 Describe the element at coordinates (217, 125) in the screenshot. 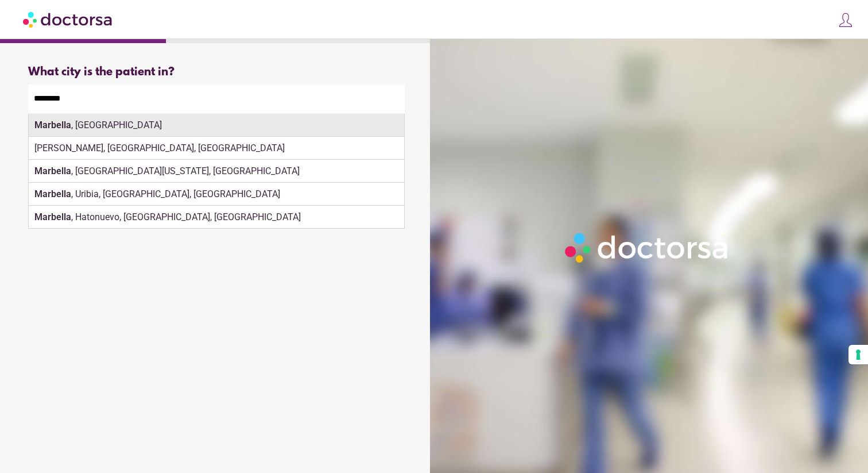

I see `div: Make sure the city you pick is where you need assistance.` at that location.